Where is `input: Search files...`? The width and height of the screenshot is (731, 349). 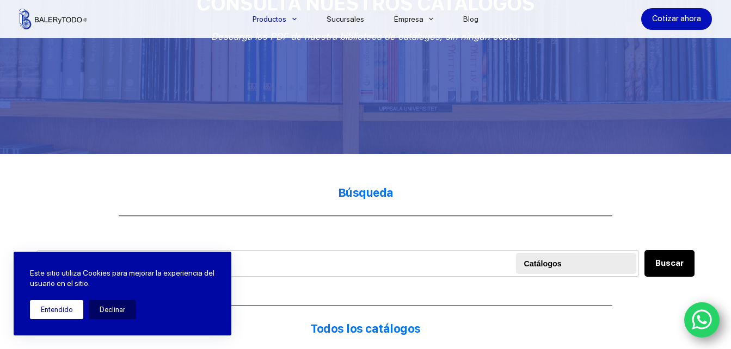 input: Search files... is located at coordinates (337, 263).